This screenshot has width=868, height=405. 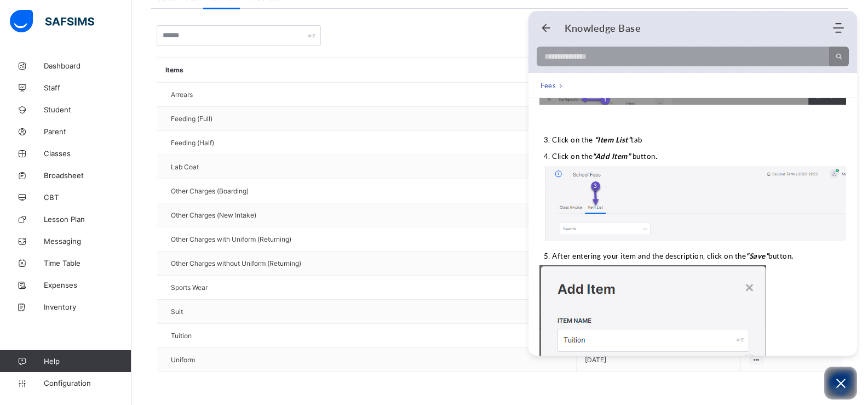 I want to click on span: Click on the, so click(x=572, y=156).